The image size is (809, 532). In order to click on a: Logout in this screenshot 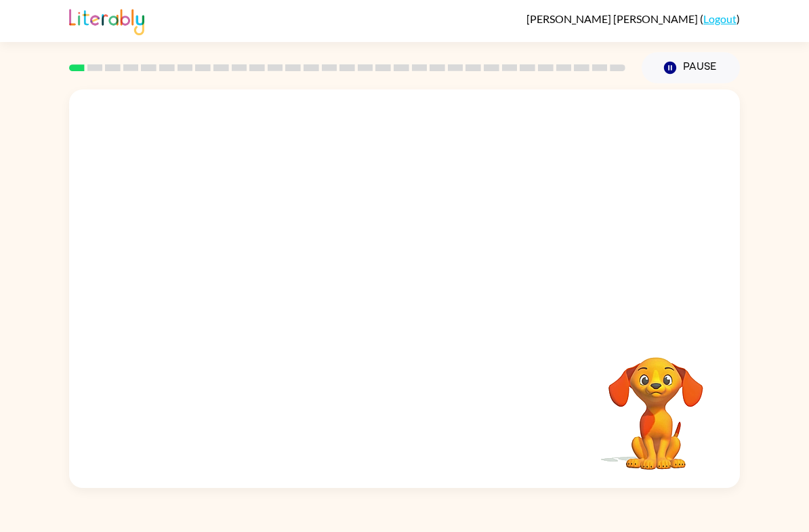, I will do `click(719, 18)`.